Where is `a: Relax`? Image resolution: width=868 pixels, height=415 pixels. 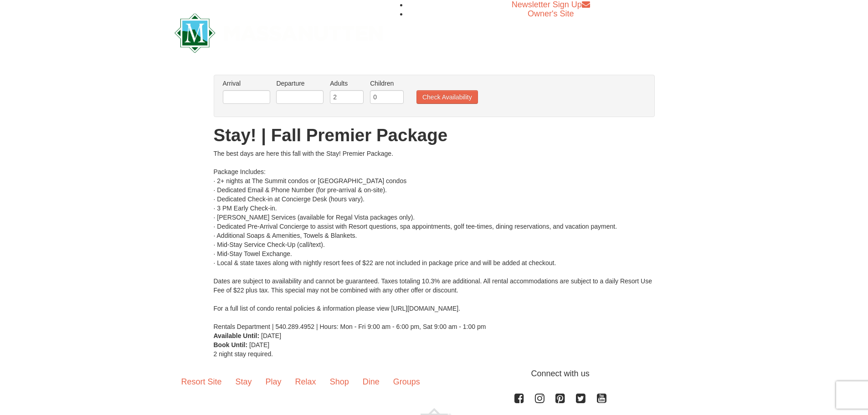
a: Relax is located at coordinates (306, 381).